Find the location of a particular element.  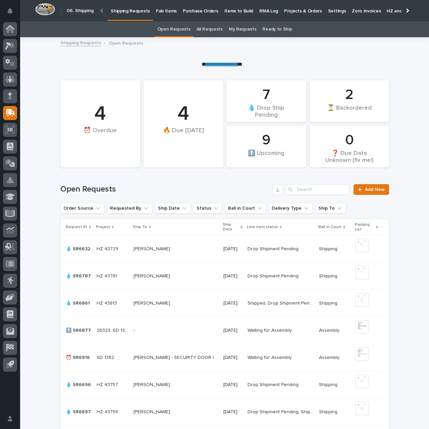

p: Packing List is located at coordinates (365, 227).